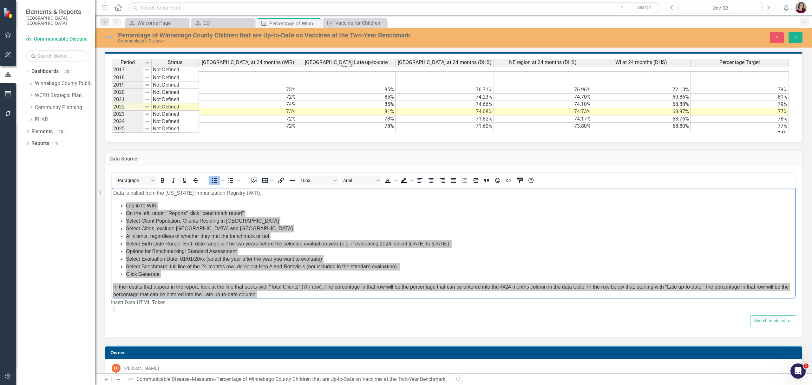 The width and height of the screenshot is (812, 385). Describe the element at coordinates (254, 180) in the screenshot. I see `button: Insert image` at that location.